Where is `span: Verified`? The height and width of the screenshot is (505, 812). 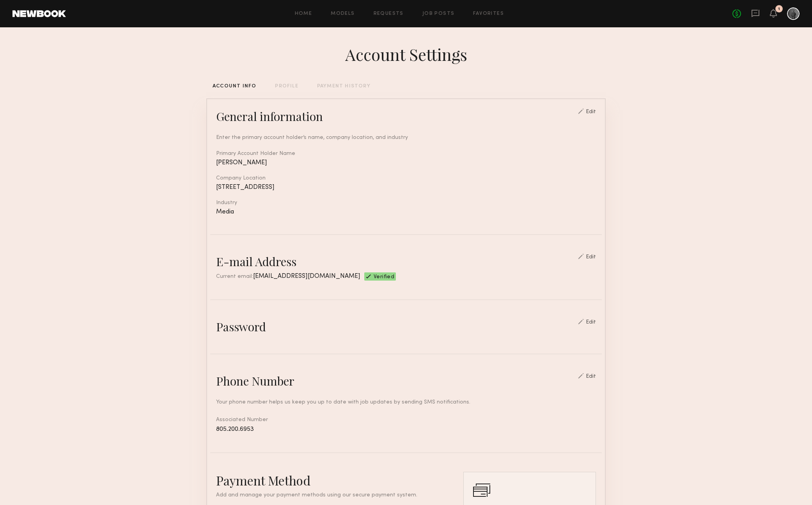
span: Verified is located at coordinates (384, 277).